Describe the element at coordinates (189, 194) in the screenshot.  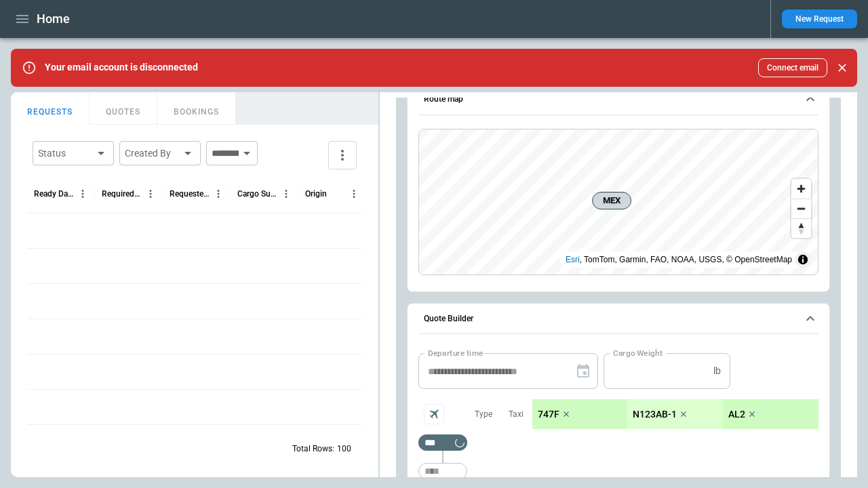
I see `div: Requested Route` at that location.